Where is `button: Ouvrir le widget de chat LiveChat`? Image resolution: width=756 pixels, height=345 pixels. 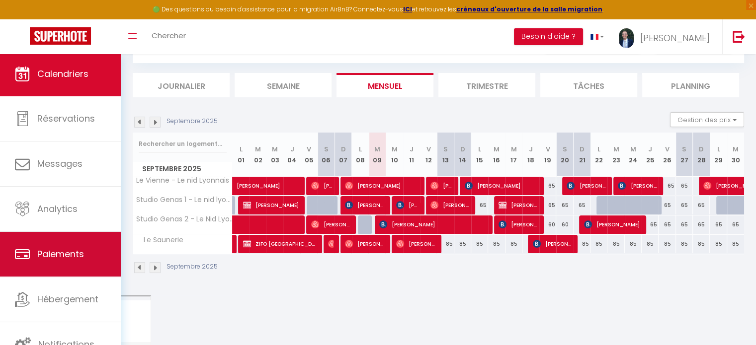 button: Ouvrir le widget de chat LiveChat is located at coordinates (23, 19).